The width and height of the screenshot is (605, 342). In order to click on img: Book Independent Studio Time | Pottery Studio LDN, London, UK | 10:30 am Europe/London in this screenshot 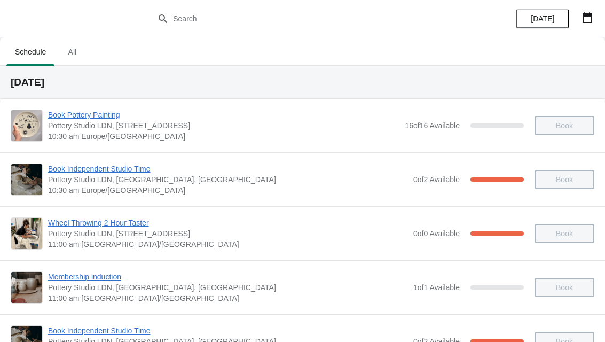, I will do `click(27, 179)`.